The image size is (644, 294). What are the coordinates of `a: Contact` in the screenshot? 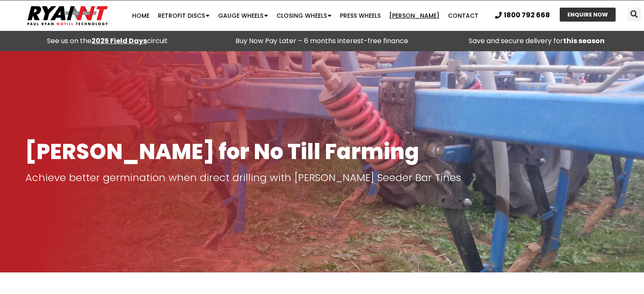 It's located at (463, 16).